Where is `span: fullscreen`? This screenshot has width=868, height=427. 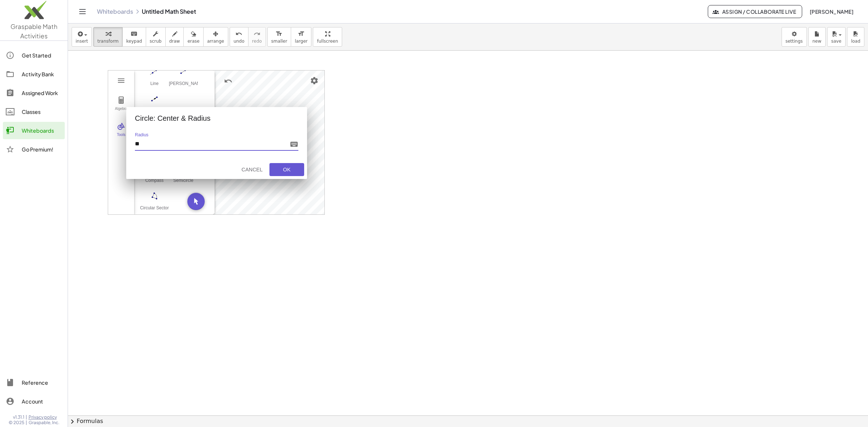
span: fullscreen is located at coordinates (328, 41).